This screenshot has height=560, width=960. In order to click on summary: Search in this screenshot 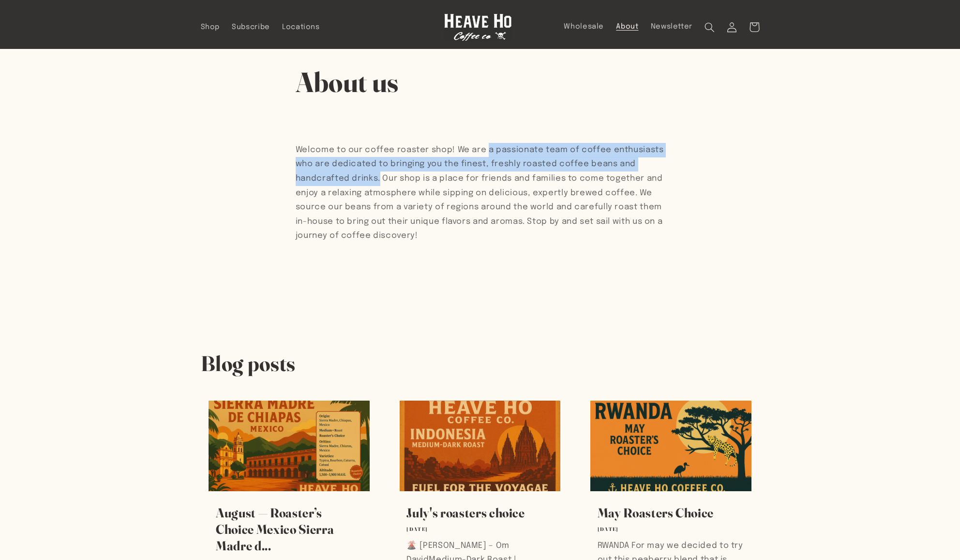, I will do `click(710, 27)`.